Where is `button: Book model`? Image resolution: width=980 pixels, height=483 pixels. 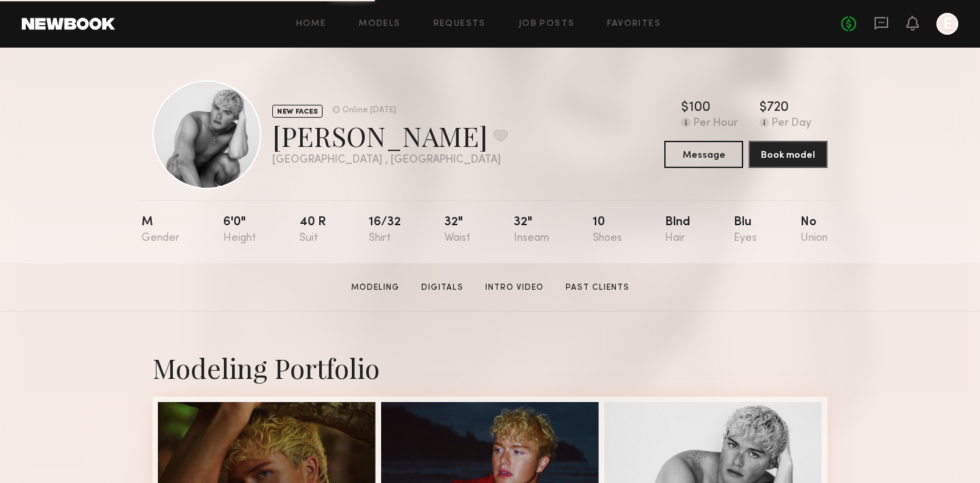 button: Book model is located at coordinates (788, 155).